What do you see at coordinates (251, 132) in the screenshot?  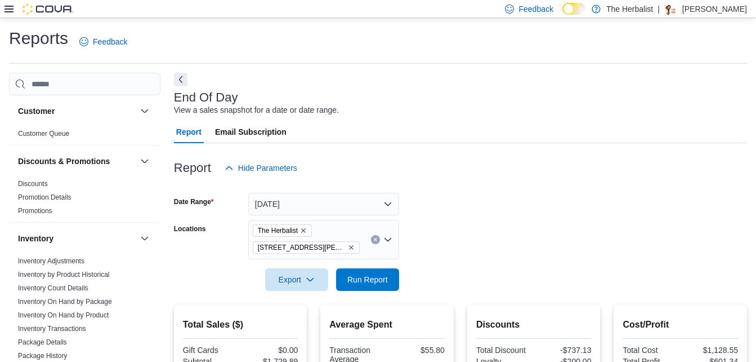 I see `span: Email Subscription` at bounding box center [251, 132].